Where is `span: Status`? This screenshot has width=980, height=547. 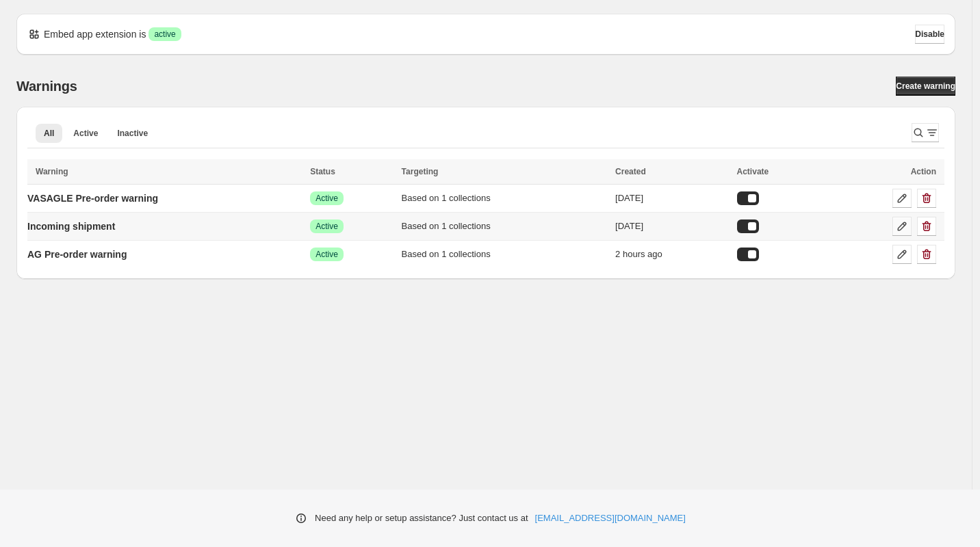 span: Status is located at coordinates (322, 171).